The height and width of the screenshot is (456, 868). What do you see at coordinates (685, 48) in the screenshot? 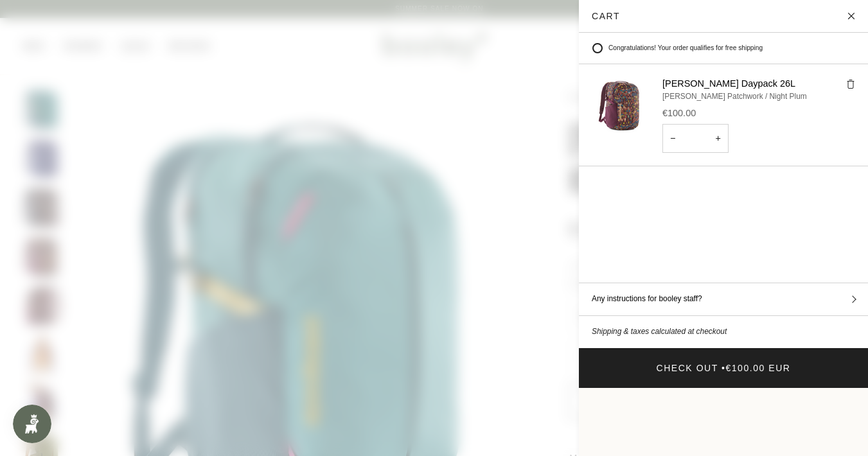
I see `span: Congratulations! Your order qualifies for free shipping` at bounding box center [685, 48].